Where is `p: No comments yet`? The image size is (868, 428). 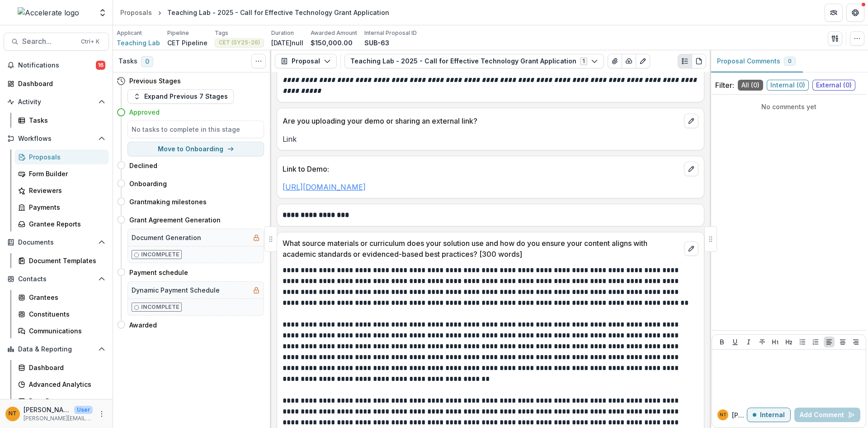 p: No comments yet is located at coordinates (789, 106).